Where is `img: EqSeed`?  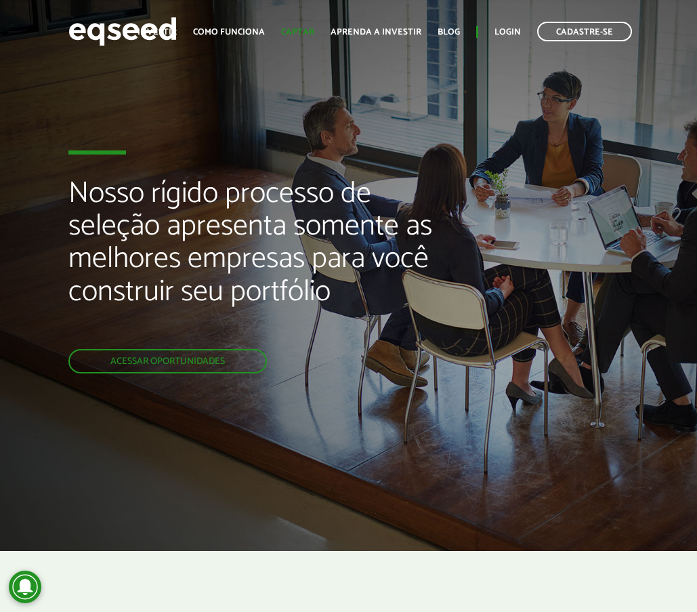
img: EqSeed is located at coordinates (123, 31).